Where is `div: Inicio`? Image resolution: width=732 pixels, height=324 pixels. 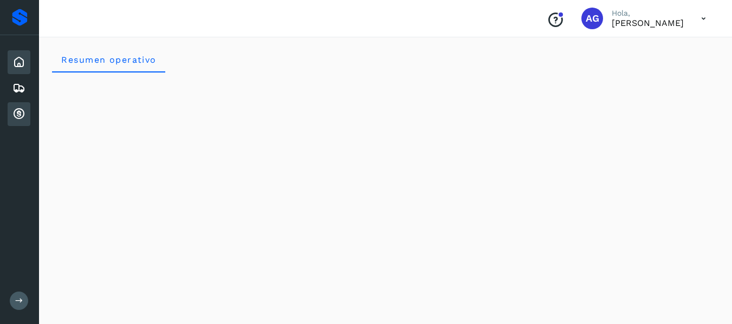
div: Inicio is located at coordinates (19, 62).